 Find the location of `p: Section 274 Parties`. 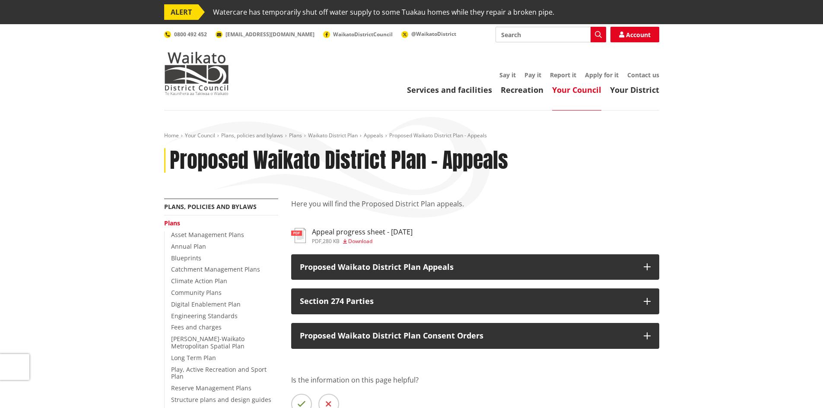

p: Section 274 Parties is located at coordinates (468, 302).